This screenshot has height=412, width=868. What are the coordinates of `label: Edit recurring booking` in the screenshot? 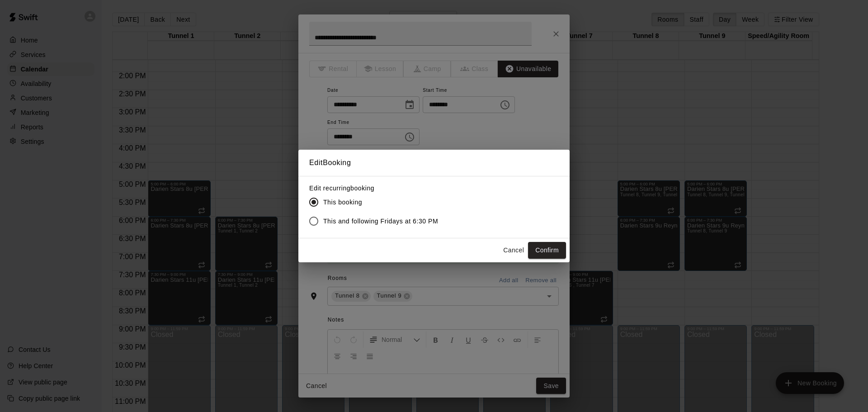 It's located at (377, 188).